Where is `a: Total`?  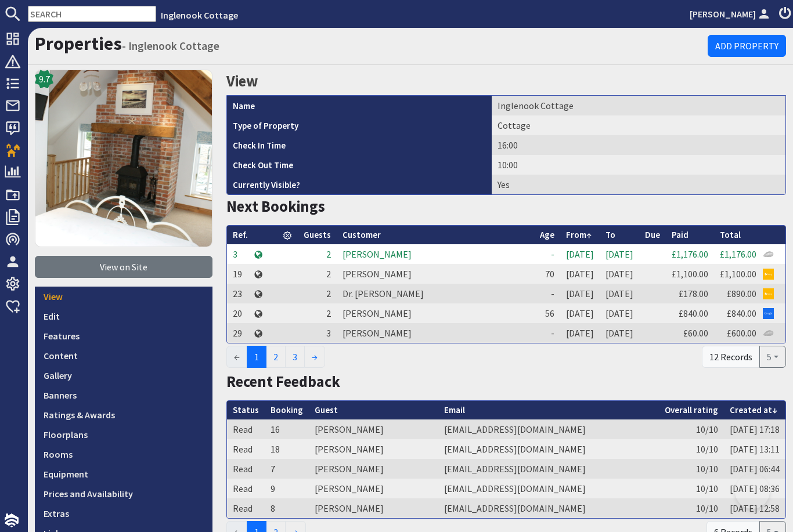 a: Total is located at coordinates (730, 234).